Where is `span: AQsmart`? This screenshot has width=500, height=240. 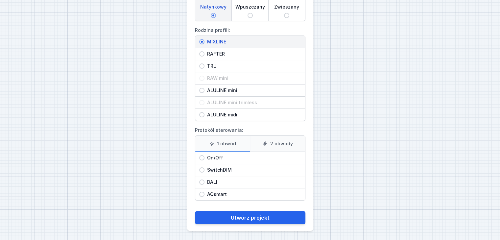
span: AQsmart is located at coordinates (253, 194).